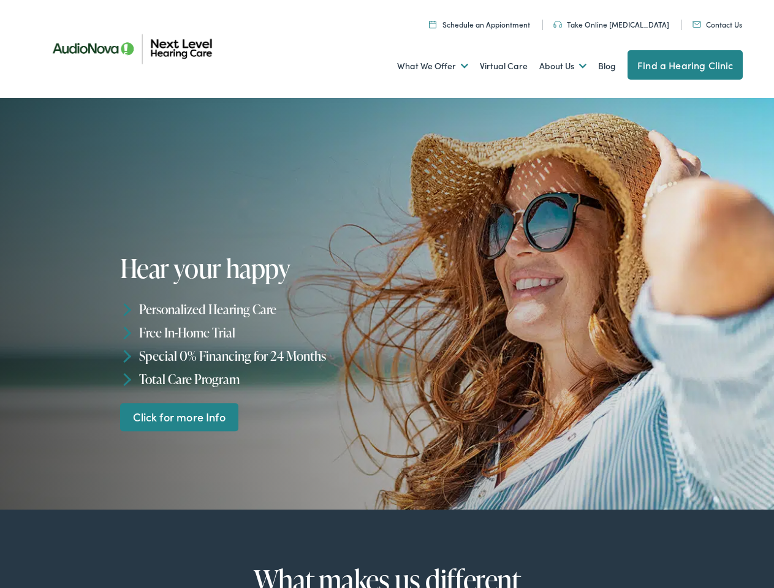 The width and height of the screenshot is (774, 588). Describe the element at coordinates (433, 24) in the screenshot. I see `img: Calendar icon representing the ability to schedule a hearing test or hearing aid appointment at N...` at that location.